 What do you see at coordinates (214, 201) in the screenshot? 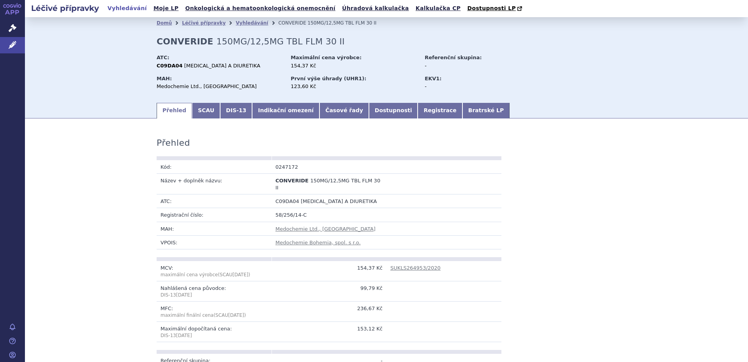
I see `td: ATC:` at bounding box center [214, 201].